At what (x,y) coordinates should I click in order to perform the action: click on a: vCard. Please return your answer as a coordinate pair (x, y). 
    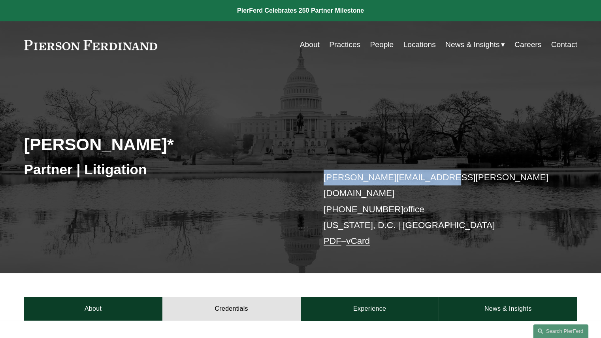
    Looking at the image, I should click on (358, 241).